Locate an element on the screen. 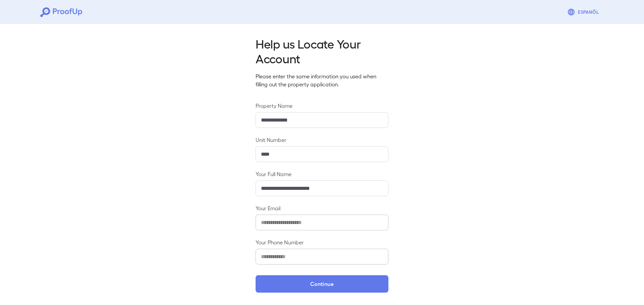 The height and width of the screenshot is (305, 644). label: Your Phone Number is located at coordinates (322, 242).